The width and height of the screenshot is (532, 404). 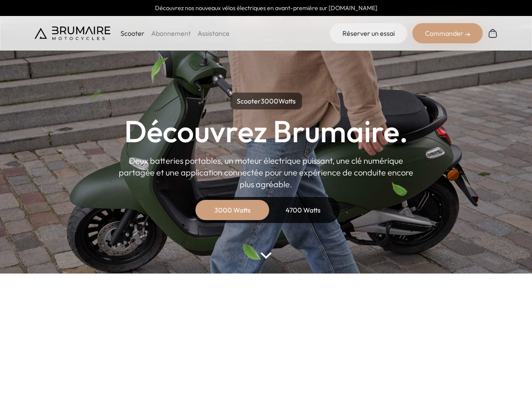 I want to click on div: 4700 Watts, so click(x=303, y=210).